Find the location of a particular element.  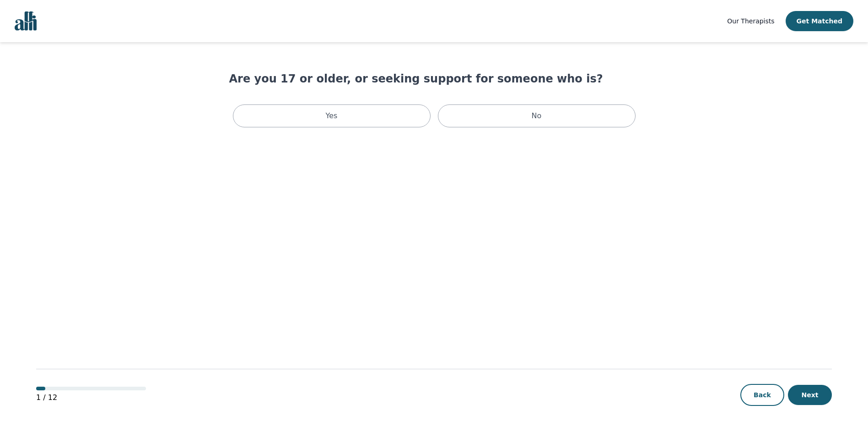

button: Next is located at coordinates (810, 395).